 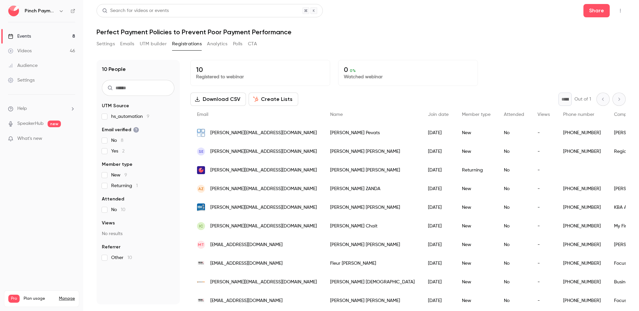 What do you see at coordinates (54, 124) in the screenshot?
I see `span: new` at bounding box center [54, 124].